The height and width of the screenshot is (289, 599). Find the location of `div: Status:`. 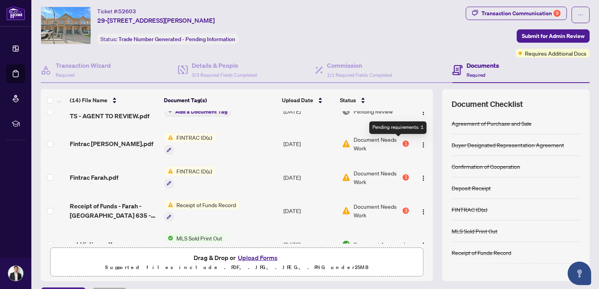

div: Status: is located at coordinates (168, 39).